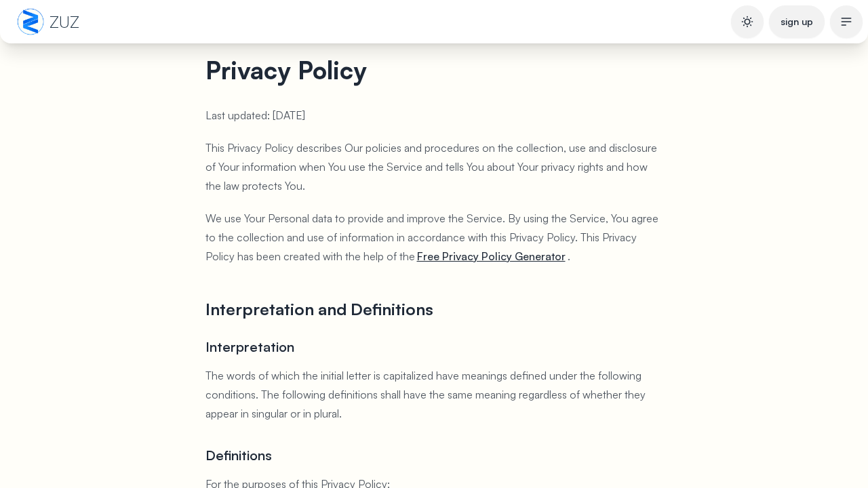 The height and width of the screenshot is (488, 868). What do you see at coordinates (434, 309) in the screenshot?
I see `h2: Interpretation and Definitions` at bounding box center [434, 309].